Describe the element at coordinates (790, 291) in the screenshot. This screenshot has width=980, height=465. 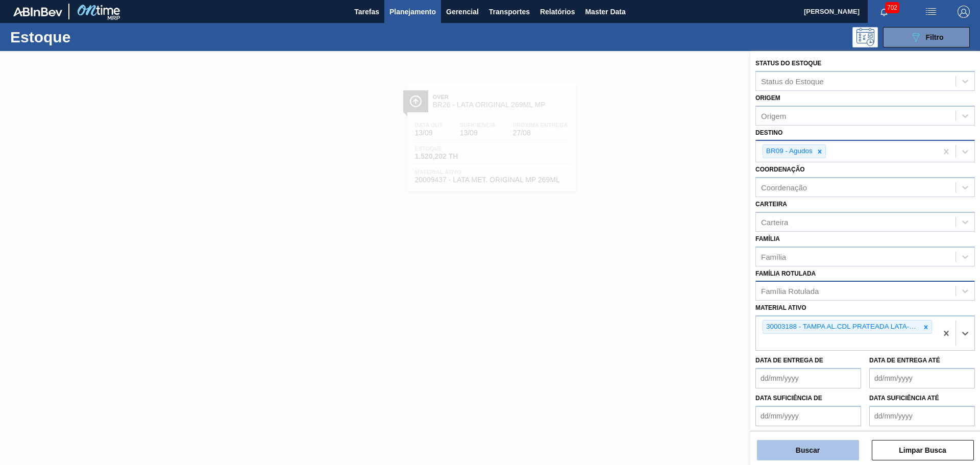
I see `div: Família Rotulada` at that location.